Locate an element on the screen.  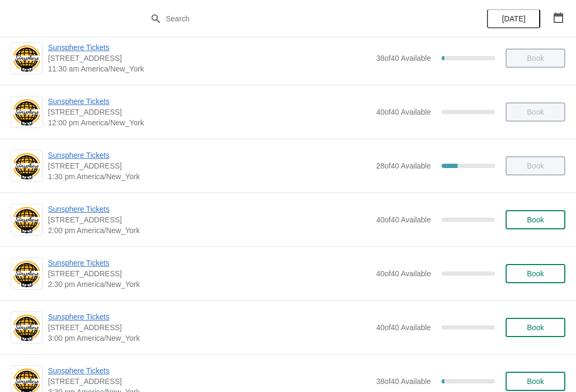
img: Sunsphere Tickets | 810 Clinch Avenue, Knoxville, TN, USA | 3:00 pm America/New_York is located at coordinates (26, 328).